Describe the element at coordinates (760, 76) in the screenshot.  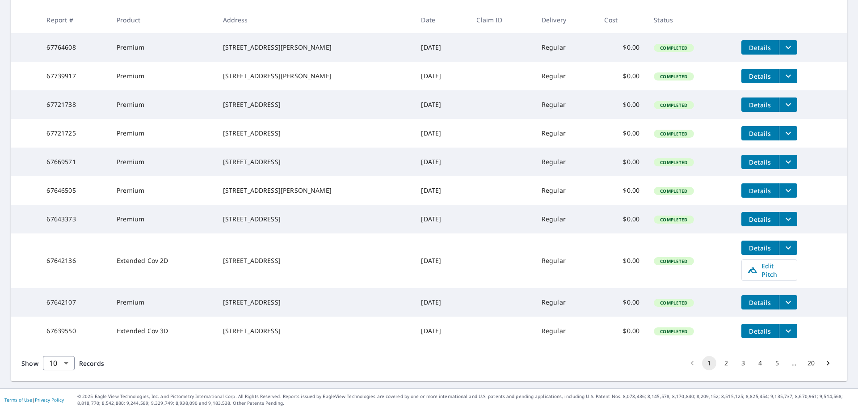
I see `button: detailsBtn-67739917` at that location.